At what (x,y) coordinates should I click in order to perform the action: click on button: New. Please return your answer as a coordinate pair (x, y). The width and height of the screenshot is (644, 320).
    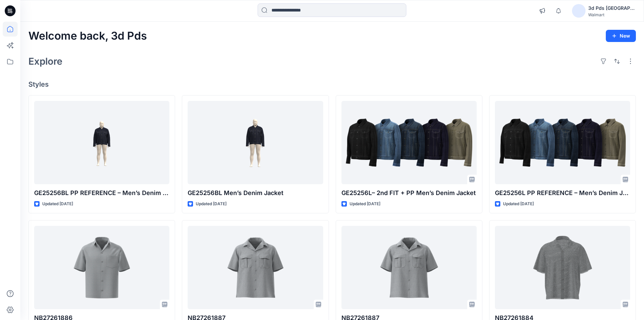
    Looking at the image, I should click on (621, 36).